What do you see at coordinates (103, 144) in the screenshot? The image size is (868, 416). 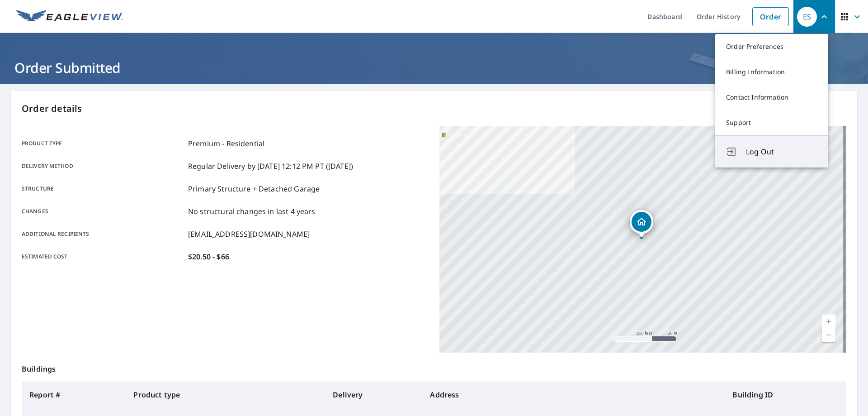 I see `p: Product type` at bounding box center [103, 144].